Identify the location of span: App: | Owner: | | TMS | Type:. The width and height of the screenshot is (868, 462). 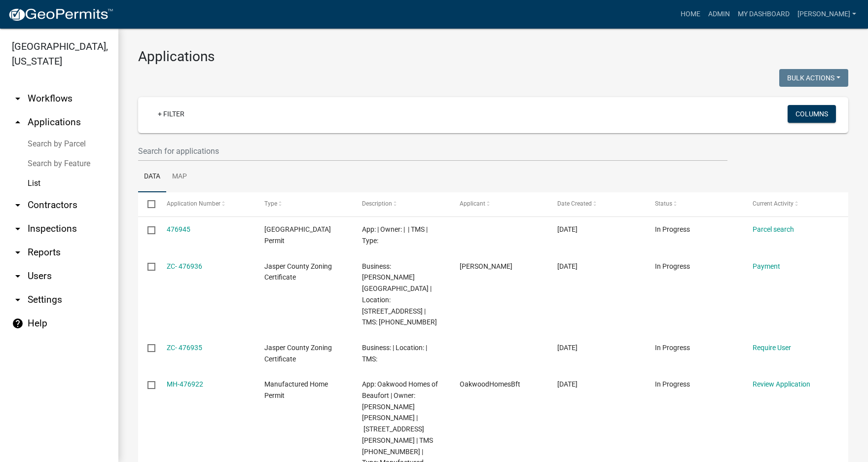
(394, 235).